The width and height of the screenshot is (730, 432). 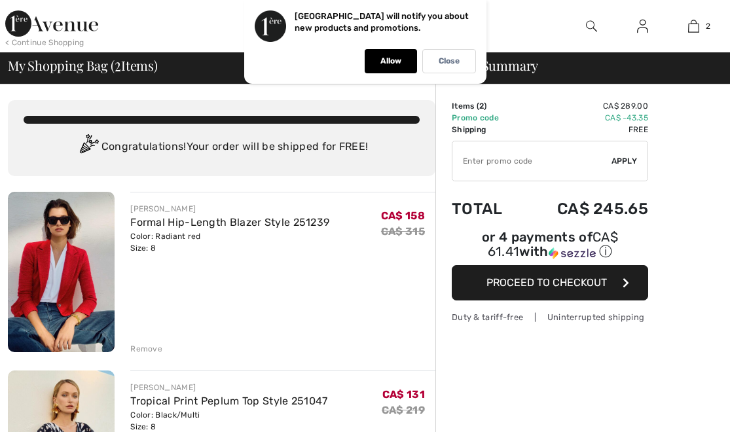 I want to click on div: Duty & tariff-free | Uninterrupted shipping, so click(x=550, y=317).